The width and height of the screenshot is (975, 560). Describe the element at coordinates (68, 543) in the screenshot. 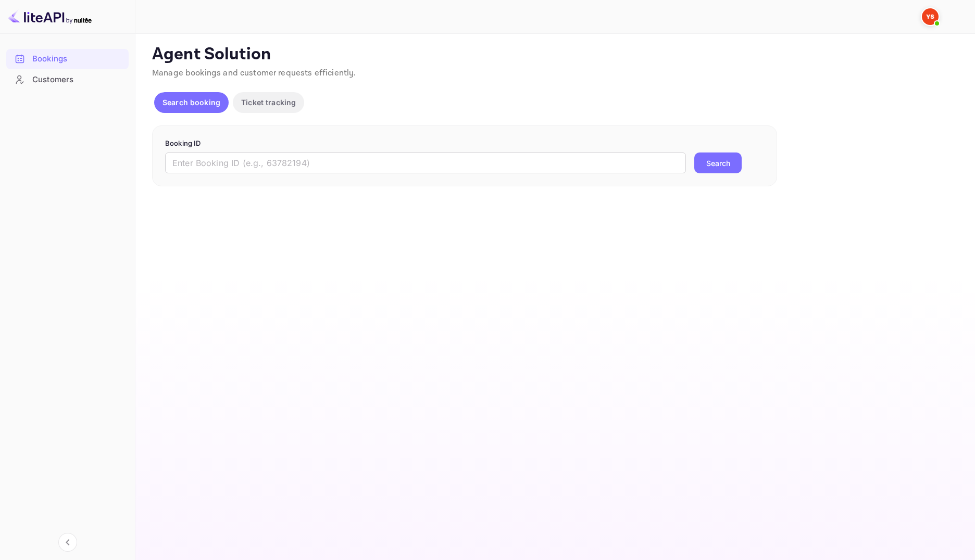

I see `button: Collapse navigation` at that location.